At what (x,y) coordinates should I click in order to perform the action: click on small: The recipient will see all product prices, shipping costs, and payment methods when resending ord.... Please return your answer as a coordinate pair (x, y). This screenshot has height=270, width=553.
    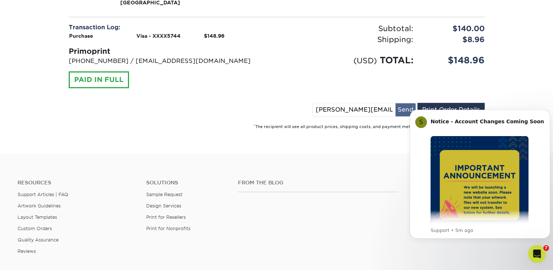
    Looking at the image, I should click on (369, 127).